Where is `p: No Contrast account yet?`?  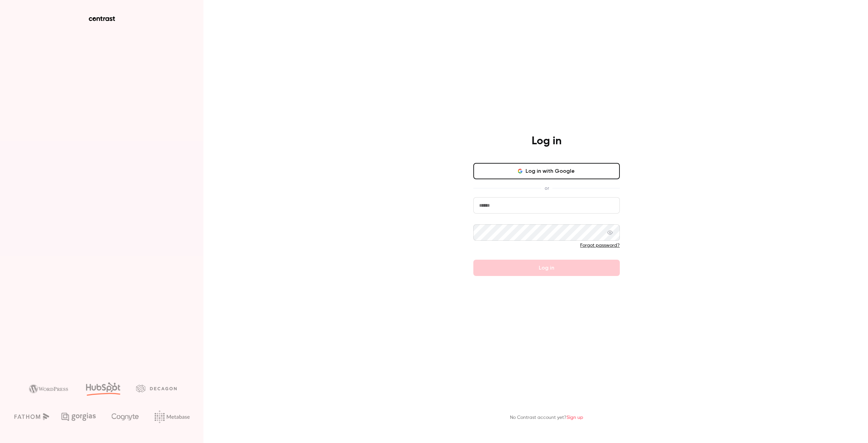
p: No Contrast account yet? is located at coordinates (547, 417).